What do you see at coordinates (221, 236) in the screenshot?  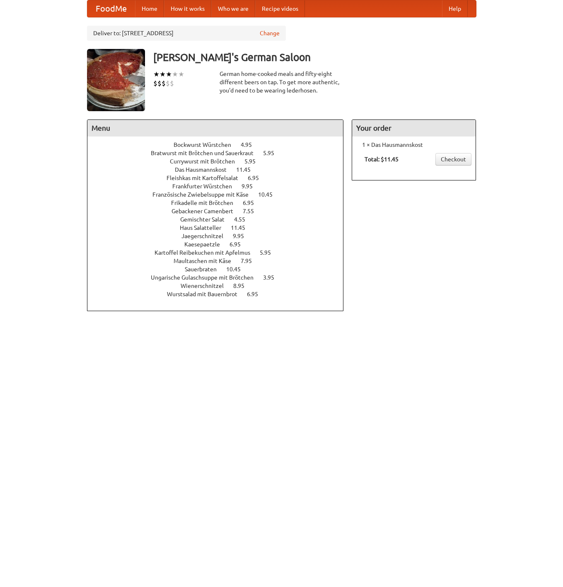 I see `a: Jaegerschnitzel 9.95` at bounding box center [221, 236].